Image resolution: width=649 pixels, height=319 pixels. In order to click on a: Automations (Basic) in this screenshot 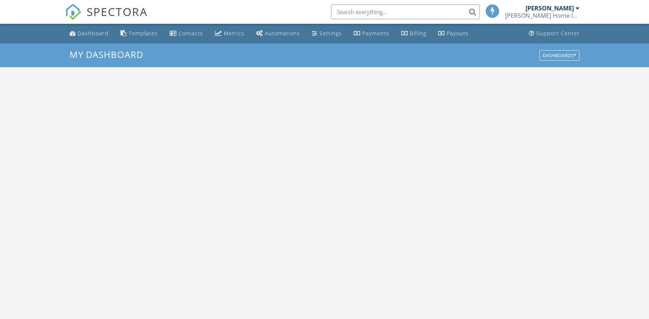, I will do `click(278, 33)`.